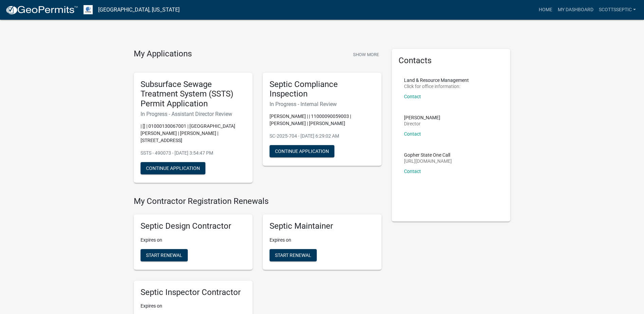  Describe the element at coordinates (88, 10) in the screenshot. I see `img: Otter Tail County, Minnesota` at that location.